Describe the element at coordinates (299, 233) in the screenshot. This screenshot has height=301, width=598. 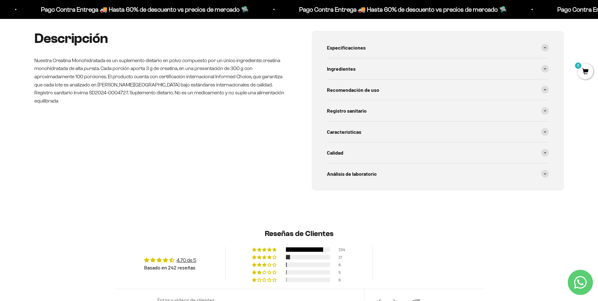
I see `h2: Reseñas de Clientes` at that location.